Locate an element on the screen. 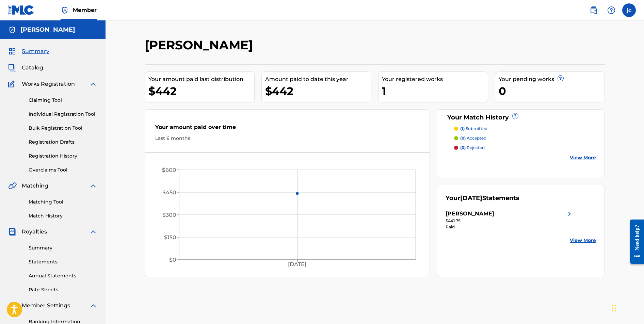 This screenshot has width=644, height=324. tspan: $600 is located at coordinates (169, 170).